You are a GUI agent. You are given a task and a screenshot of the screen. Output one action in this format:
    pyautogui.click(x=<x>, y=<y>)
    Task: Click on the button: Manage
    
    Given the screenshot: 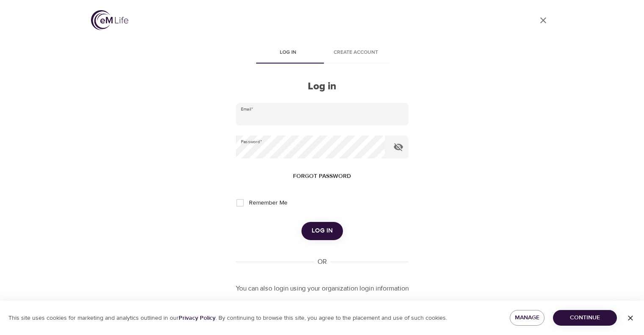 What is the action you would take?
    pyautogui.click(x=527, y=318)
    